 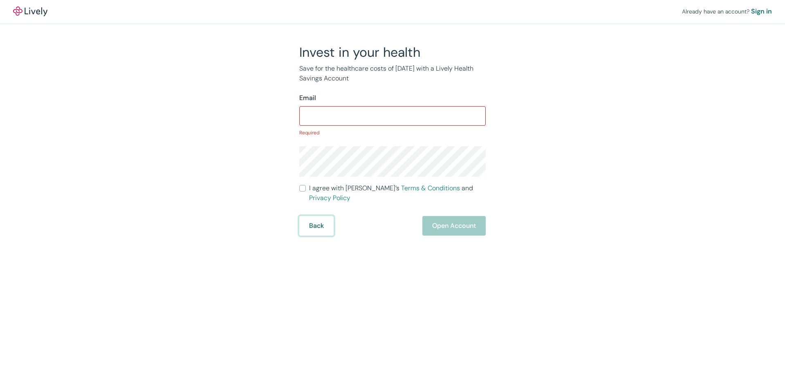 I want to click on a: Sign in, so click(x=761, y=11).